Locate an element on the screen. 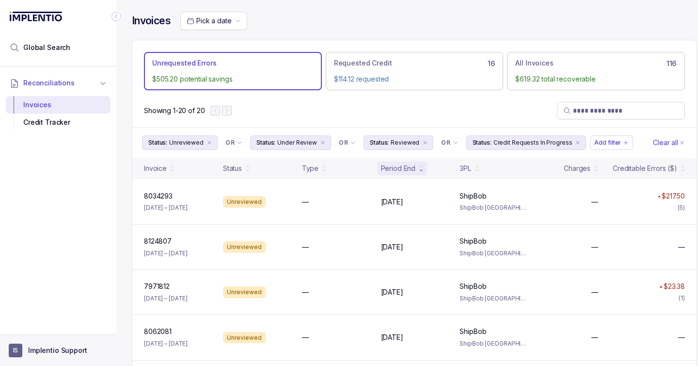 The width and height of the screenshot is (698, 366). p: Reviewed is located at coordinates (405, 143).